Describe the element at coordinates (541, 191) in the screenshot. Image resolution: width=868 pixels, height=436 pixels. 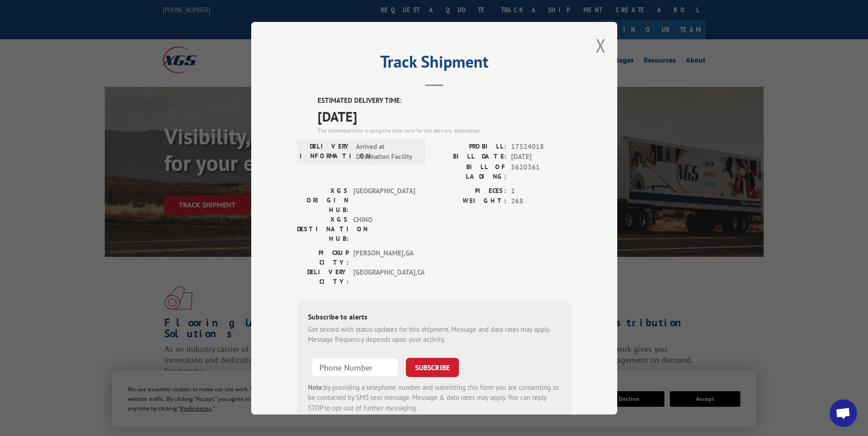
I see `span: 1` at that location.